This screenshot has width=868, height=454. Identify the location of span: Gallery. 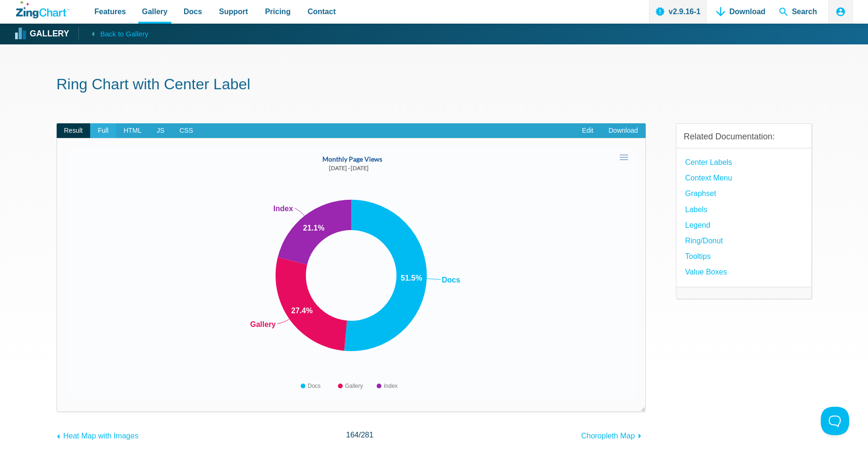
(155, 11).